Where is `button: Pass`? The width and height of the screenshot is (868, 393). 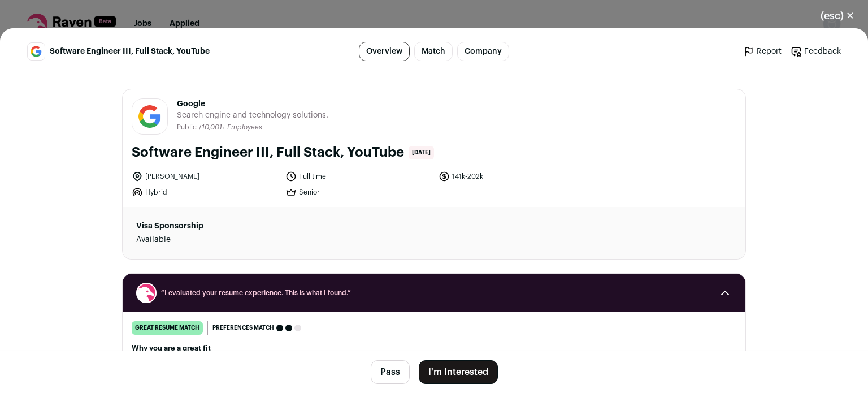
button: Pass is located at coordinates (390, 372).